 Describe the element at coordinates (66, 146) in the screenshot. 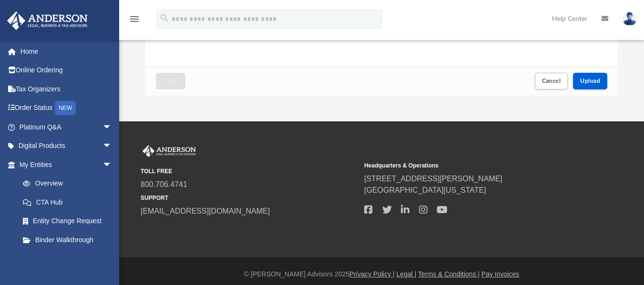

I see `a: Digital Productsarrow_drop_down` at that location.